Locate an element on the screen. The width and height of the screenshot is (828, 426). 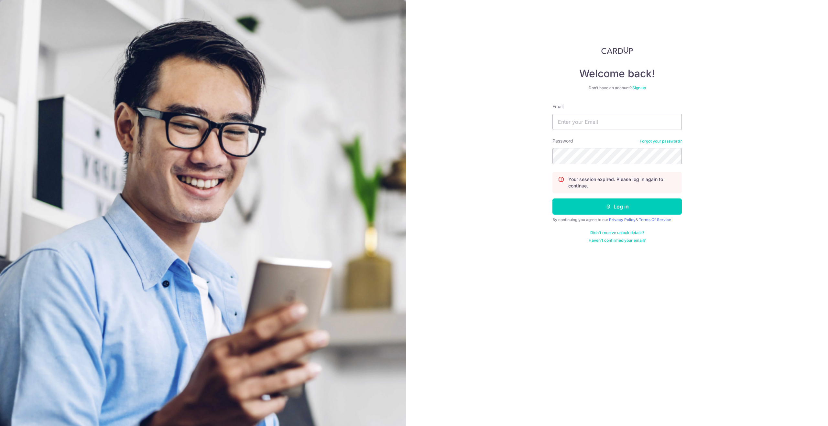
a: Didn't receive unlock details? is located at coordinates (617, 233).